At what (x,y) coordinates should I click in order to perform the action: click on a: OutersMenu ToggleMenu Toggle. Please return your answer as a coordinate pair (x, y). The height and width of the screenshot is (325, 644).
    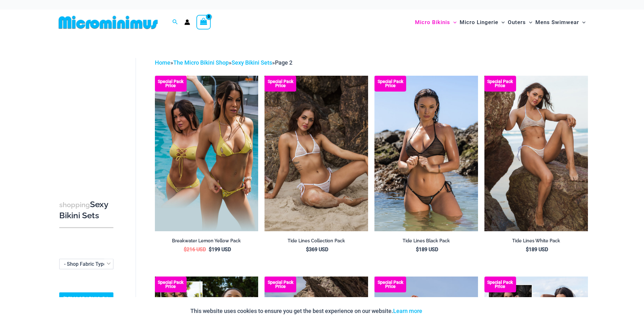
    Looking at the image, I should click on (520, 22).